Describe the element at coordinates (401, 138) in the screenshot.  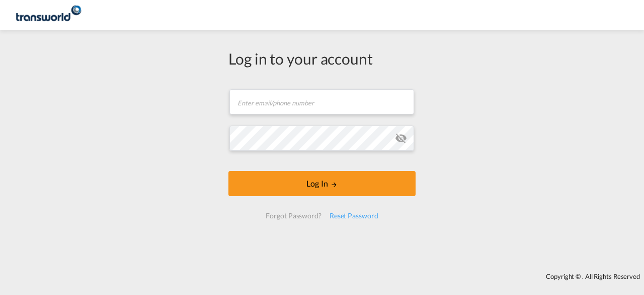
I see `md-icon: icon-eye-off` at that location.